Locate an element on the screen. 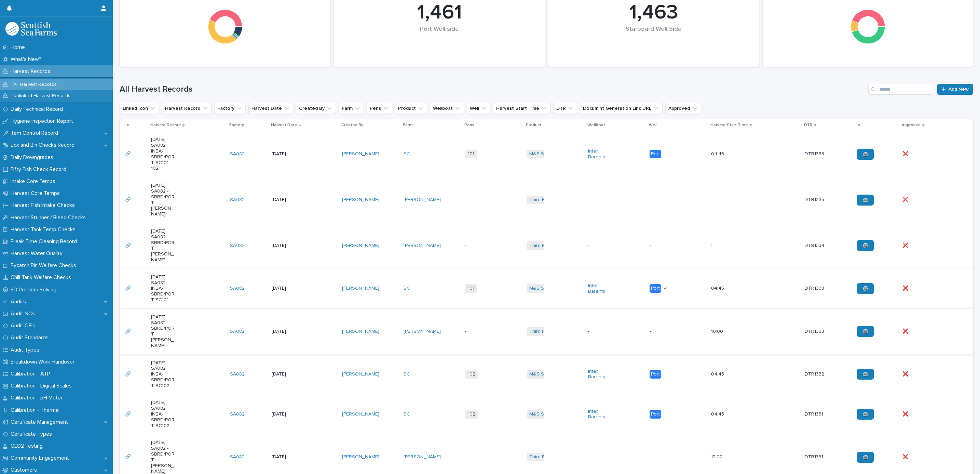 The width and height of the screenshot is (980, 474). p: Intake Core Temps is located at coordinates (34, 181).